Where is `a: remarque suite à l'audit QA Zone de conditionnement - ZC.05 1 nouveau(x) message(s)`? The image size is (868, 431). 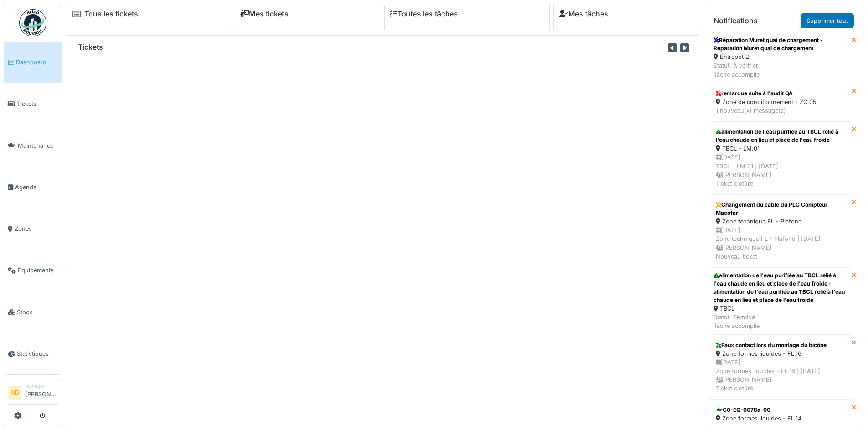 a: remarque suite à l'audit QA Zone de conditionnement - ZC.05 1 nouveau(x) message(s) is located at coordinates (781, 102).